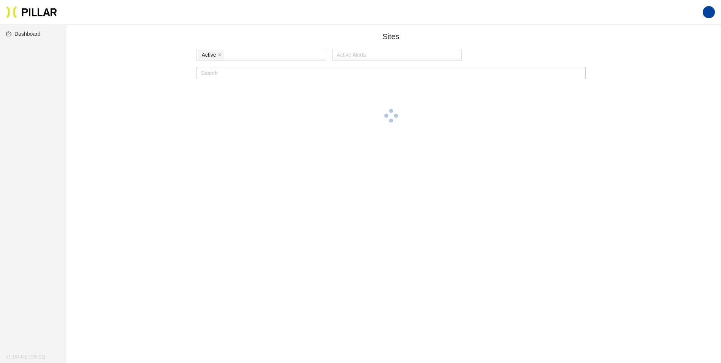 The width and height of the screenshot is (721, 363). Describe the element at coordinates (32, 12) in the screenshot. I see `img: Pillar Technologies` at that location.